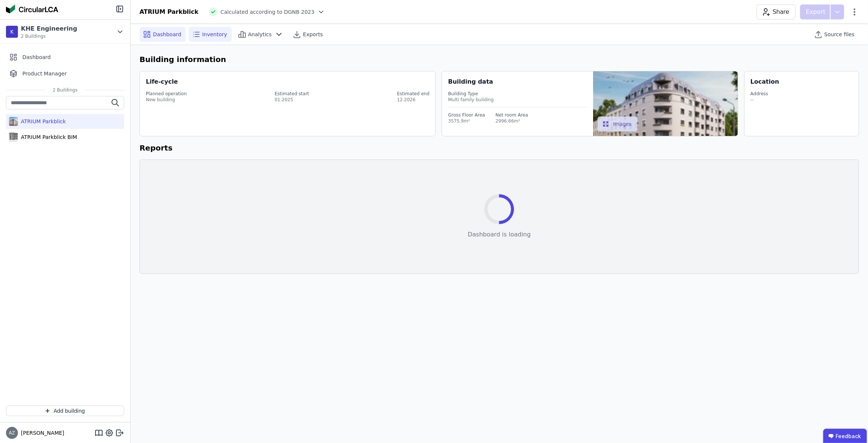 The height and width of the screenshot is (443, 868). What do you see at coordinates (32, 9) in the screenshot?
I see `img: Concular` at bounding box center [32, 9].